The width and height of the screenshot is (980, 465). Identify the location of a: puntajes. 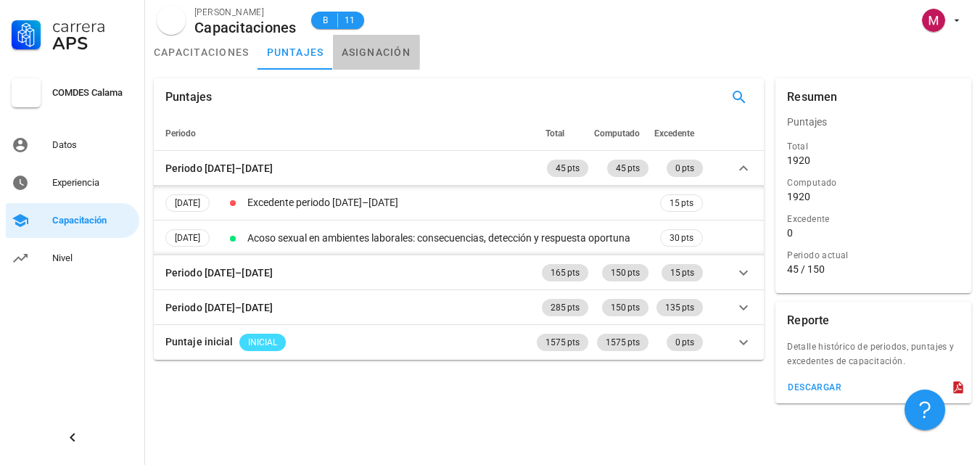
(295, 53).